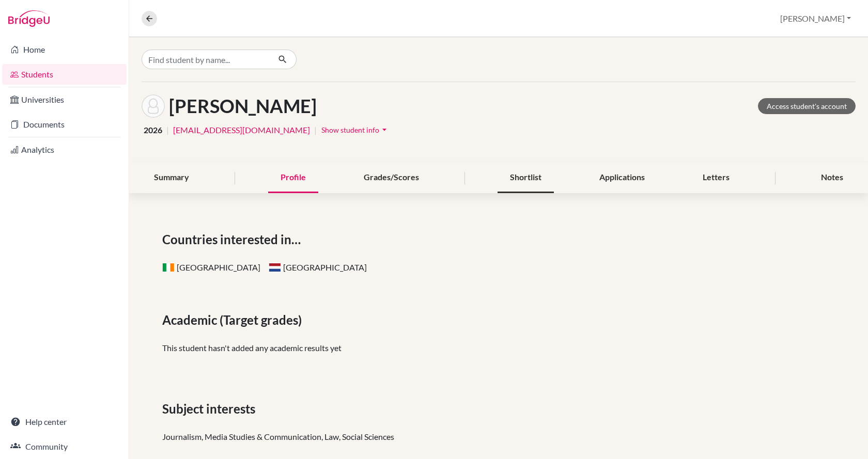 Image resolution: width=868 pixels, height=459 pixels. Describe the element at coordinates (205, 59) in the screenshot. I see `input: Find student by name...` at that location.